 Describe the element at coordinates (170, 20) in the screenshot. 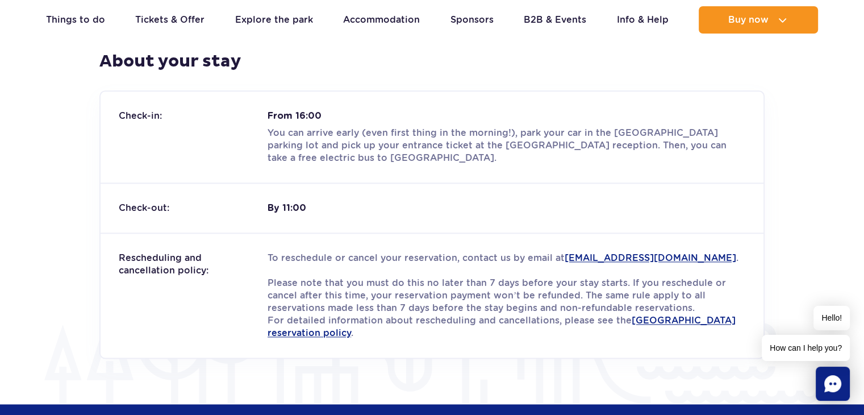

I see `a: Tickets & Offer` at that location.